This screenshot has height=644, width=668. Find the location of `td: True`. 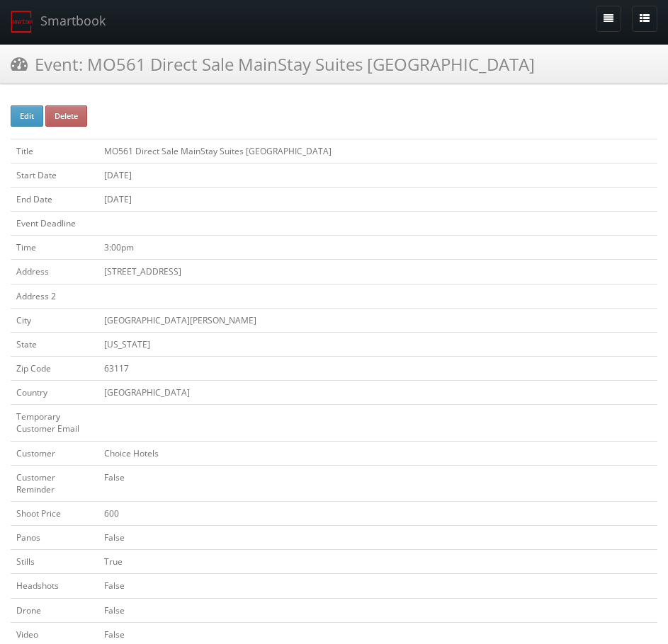

td: True is located at coordinates (377, 562).